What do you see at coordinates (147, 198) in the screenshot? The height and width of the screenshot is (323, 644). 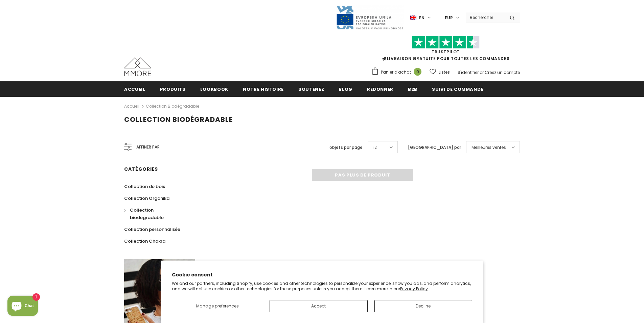 I see `span: Collection Organika` at bounding box center [147, 198].